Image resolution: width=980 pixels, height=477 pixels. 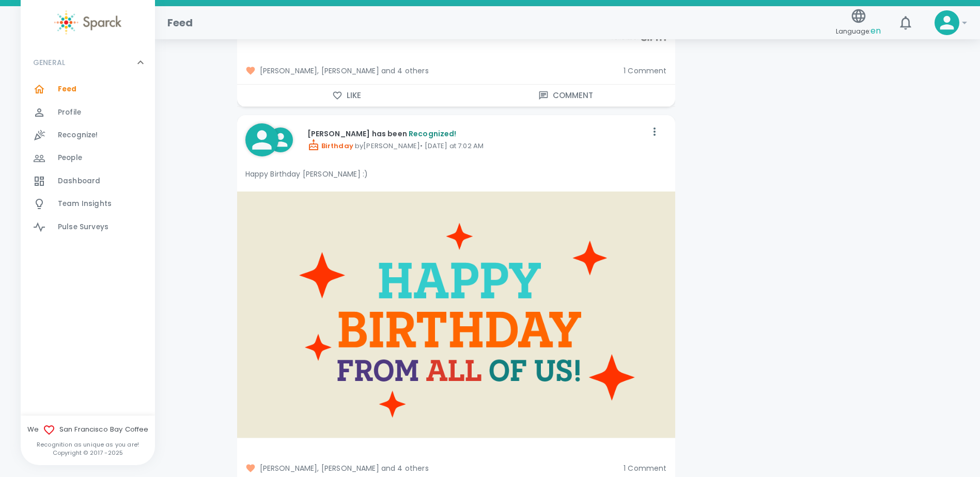 I want to click on span: Pulse Surveys, so click(x=83, y=227).